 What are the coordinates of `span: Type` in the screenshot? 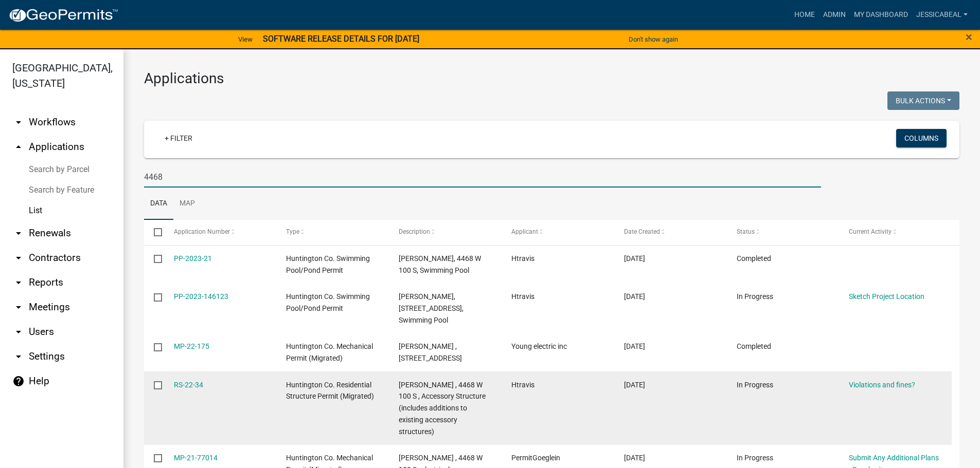 It's located at (292, 232).